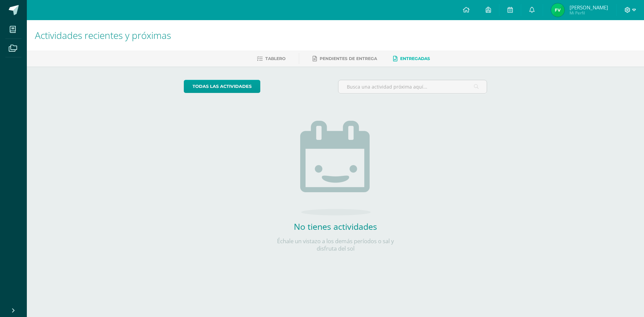 The height and width of the screenshot is (317, 644). Describe the element at coordinates (271, 58) in the screenshot. I see `a: Tablero` at that location.